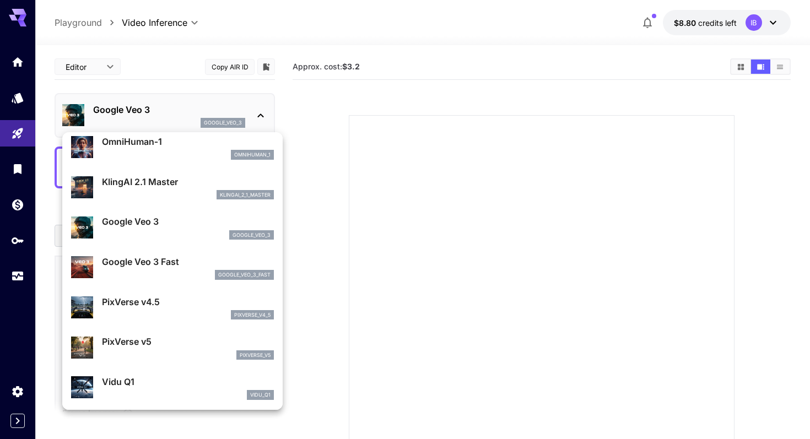  What do you see at coordinates (188, 342) in the screenshot?
I see `p: PixVerse v5` at bounding box center [188, 342].